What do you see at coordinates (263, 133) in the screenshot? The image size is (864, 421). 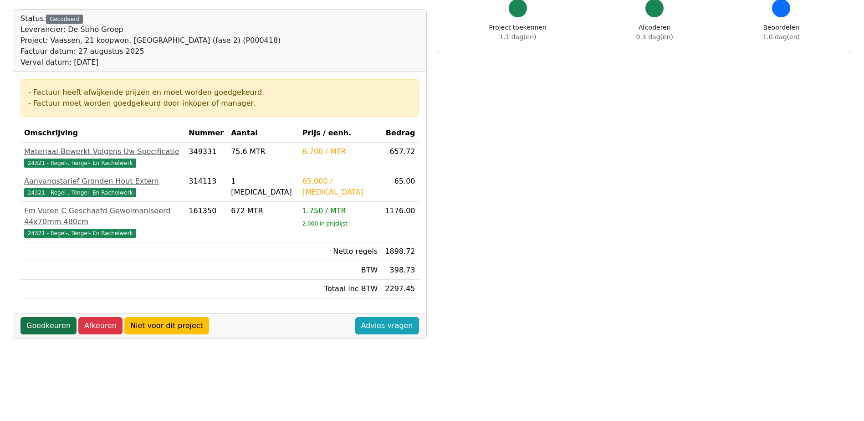 I see `th: Aantal` at bounding box center [263, 133].